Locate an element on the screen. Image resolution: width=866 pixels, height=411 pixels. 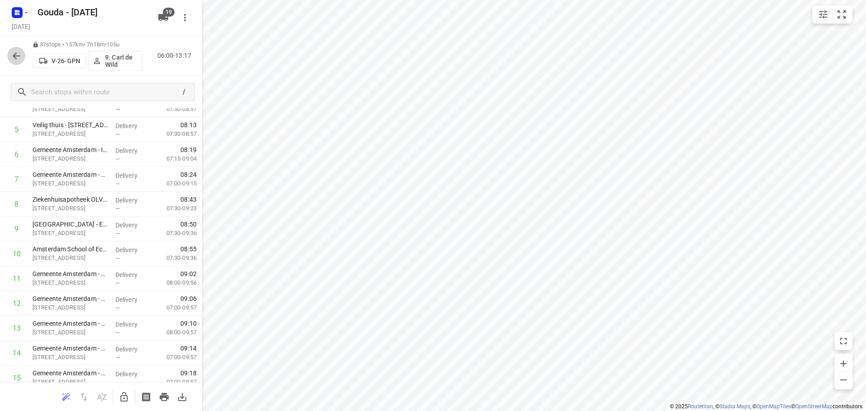
button: Map settings is located at coordinates (823, 14).